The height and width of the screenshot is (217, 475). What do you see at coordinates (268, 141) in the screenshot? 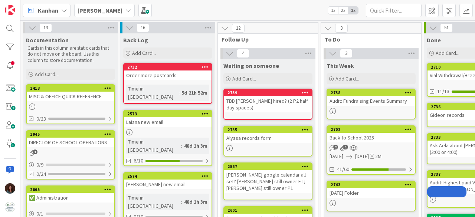
I see `a: 2735Alyssa records form` at bounding box center [268, 141].